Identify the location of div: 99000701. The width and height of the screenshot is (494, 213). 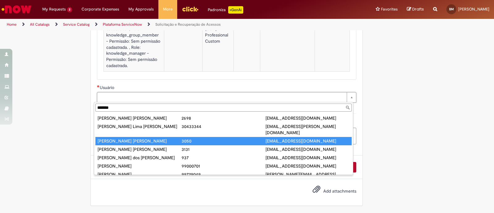
(224, 166).